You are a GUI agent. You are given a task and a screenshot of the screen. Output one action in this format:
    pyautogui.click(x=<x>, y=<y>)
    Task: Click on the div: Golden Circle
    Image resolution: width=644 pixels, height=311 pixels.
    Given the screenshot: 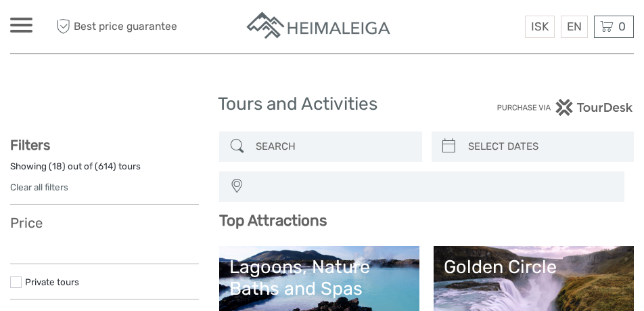 What is the action you would take?
    pyautogui.click(x=534, y=266)
    